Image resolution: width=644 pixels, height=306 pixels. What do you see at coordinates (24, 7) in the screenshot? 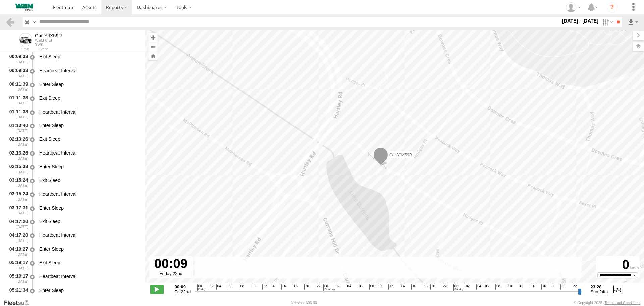
I see `img: WEMCivilLogo.svg` at bounding box center [24, 7].